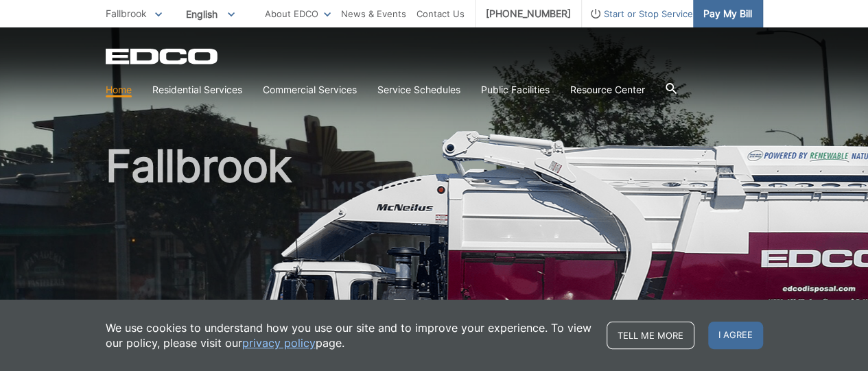  I want to click on a: Residential Services, so click(197, 90).